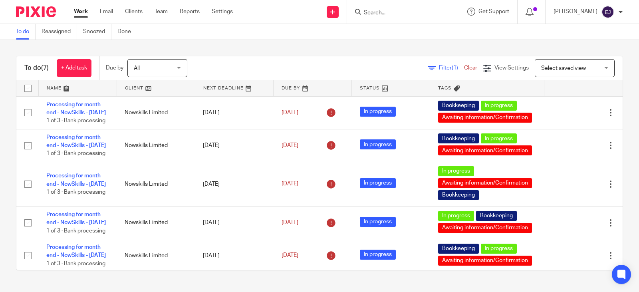  What do you see at coordinates (511, 68) in the screenshot?
I see `span: View Settings` at bounding box center [511, 68].